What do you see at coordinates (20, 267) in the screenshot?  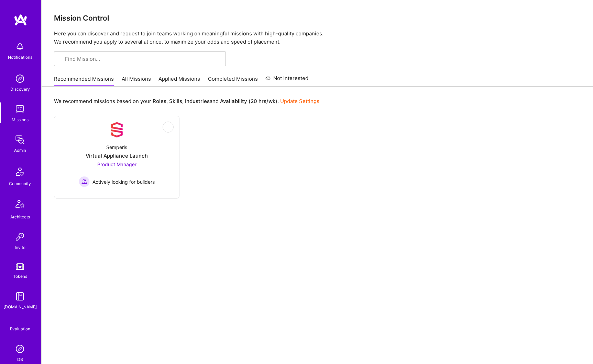 I see `img: tokens` at bounding box center [20, 267].